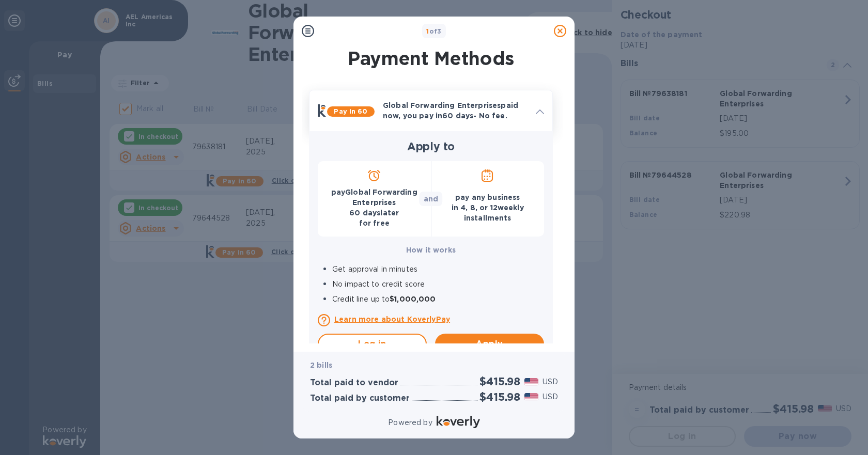 The height and width of the screenshot is (455, 868). Describe the element at coordinates (374, 208) in the screenshot. I see `p: pay Global Forwarding Enterprises 60 days later for free` at that location.